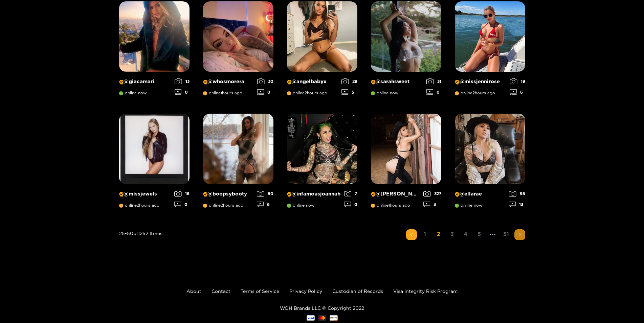 This screenshot has height=323, width=644. I want to click on li: Next Page, so click(520, 235).